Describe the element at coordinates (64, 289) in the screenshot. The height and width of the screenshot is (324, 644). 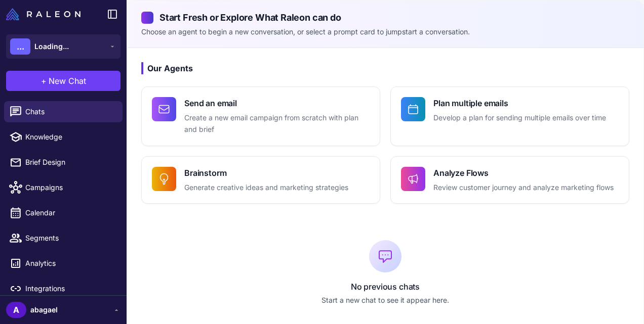
I see `a: Integrations` at that location.